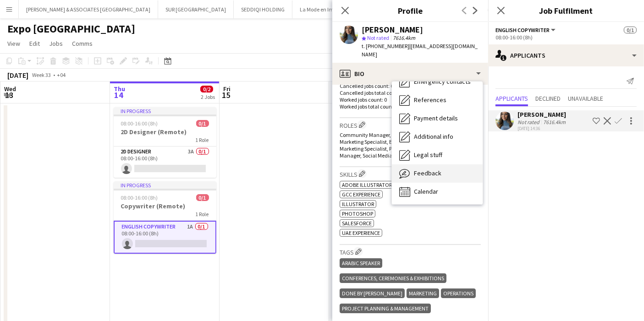  What do you see at coordinates (61, 75) in the screenshot?
I see `div: +04` at bounding box center [61, 75].